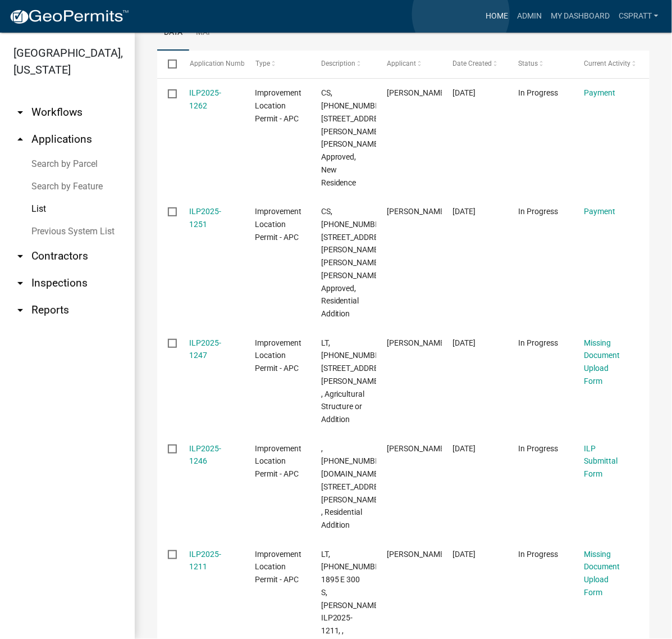 The height and width of the screenshot is (639, 672). I want to click on datatable-header-cell: Current Activity, so click(606, 64).